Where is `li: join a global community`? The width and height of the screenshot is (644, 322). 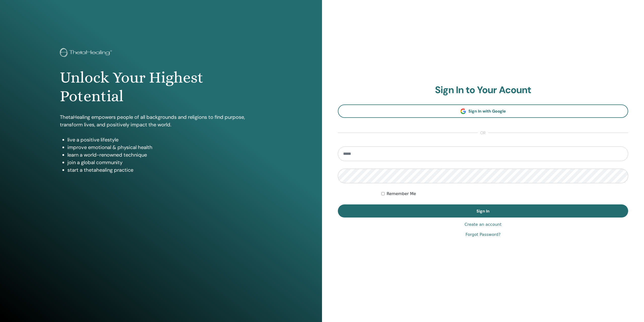
li: join a global community is located at coordinates (165, 162).